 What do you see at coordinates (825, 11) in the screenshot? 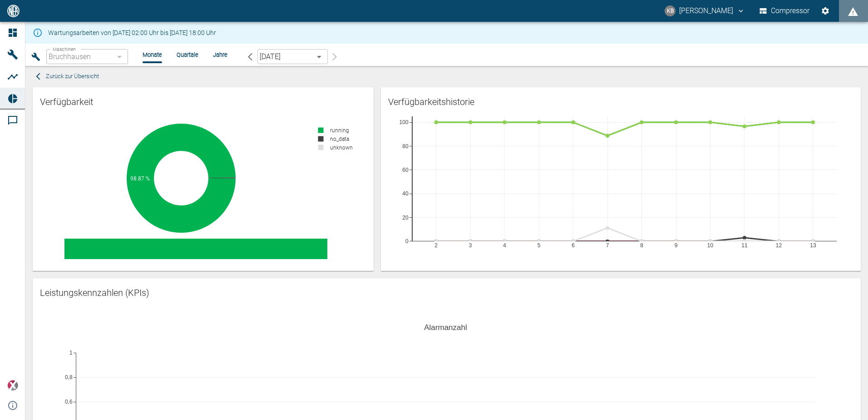
I see `button: Einstellungen` at bounding box center [825, 11].